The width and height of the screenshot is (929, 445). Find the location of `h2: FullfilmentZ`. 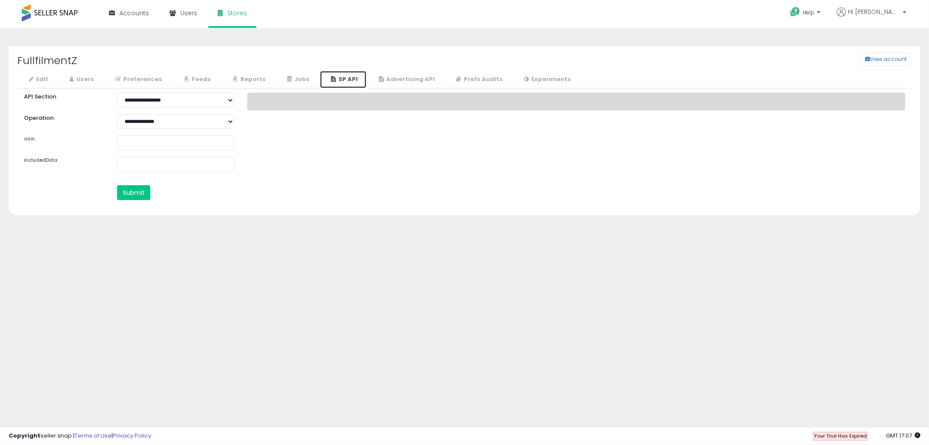

h2: FullfilmentZ is located at coordinates (200, 61).